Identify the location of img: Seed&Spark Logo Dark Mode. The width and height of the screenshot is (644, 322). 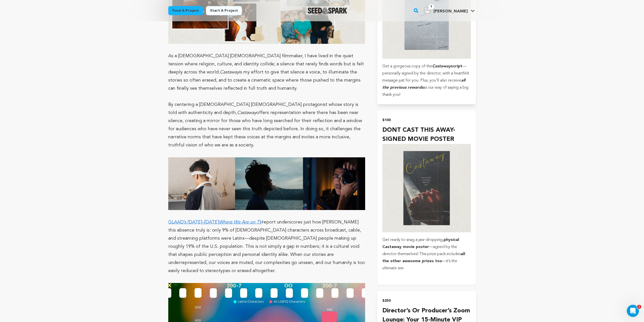
(327, 11).